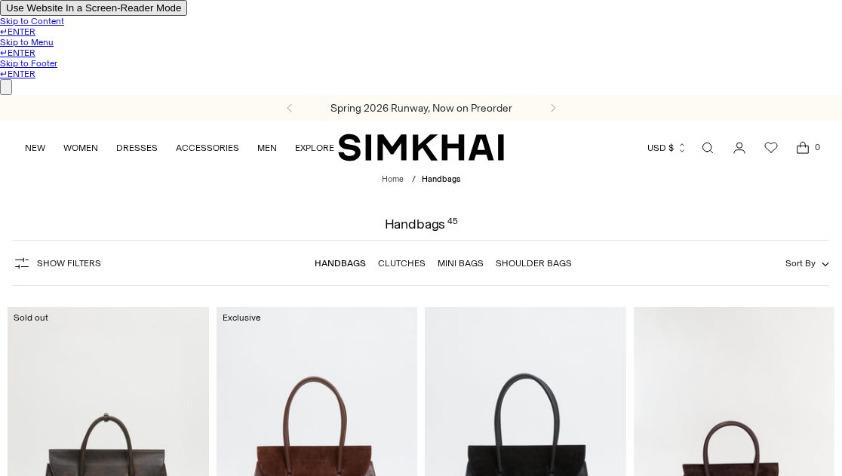 This screenshot has width=842, height=476. Describe the element at coordinates (402, 263) in the screenshot. I see `a: Clutches` at that location.